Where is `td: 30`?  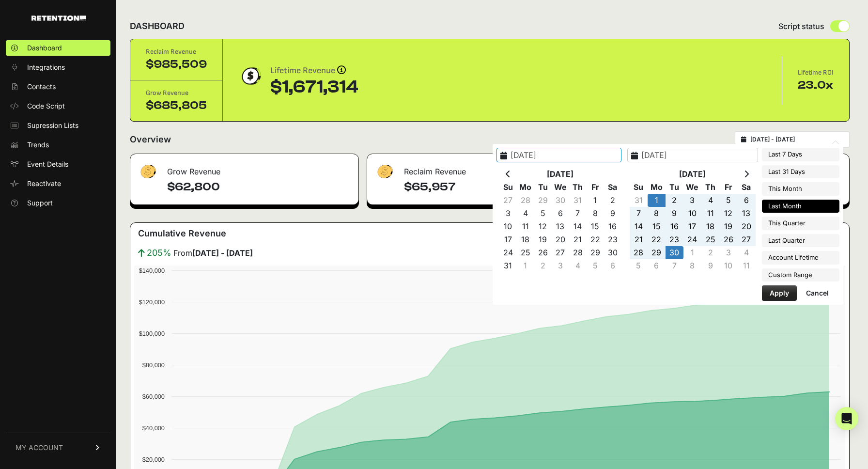 td: 30 is located at coordinates (560, 200).